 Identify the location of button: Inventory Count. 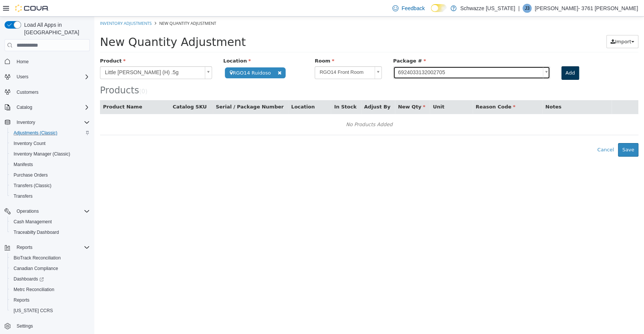
(50, 144).